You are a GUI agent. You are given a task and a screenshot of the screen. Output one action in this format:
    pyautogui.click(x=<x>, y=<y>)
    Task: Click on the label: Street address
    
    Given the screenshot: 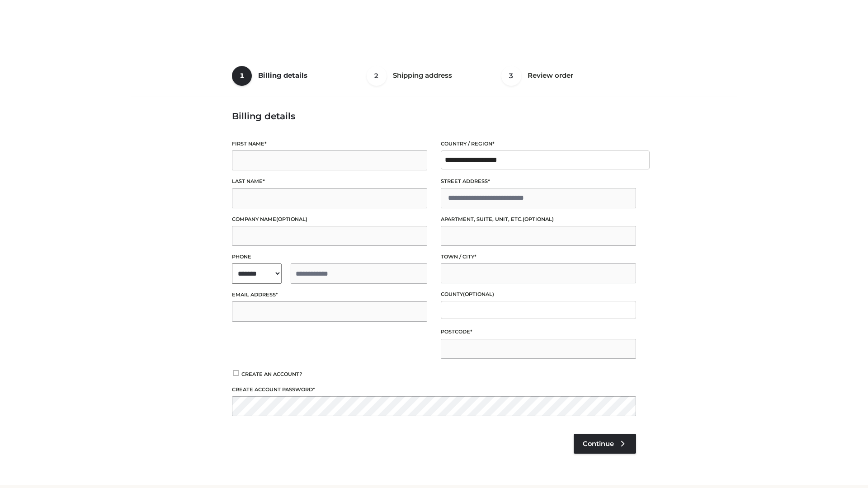 What is the action you would take?
    pyautogui.click(x=538, y=182)
    